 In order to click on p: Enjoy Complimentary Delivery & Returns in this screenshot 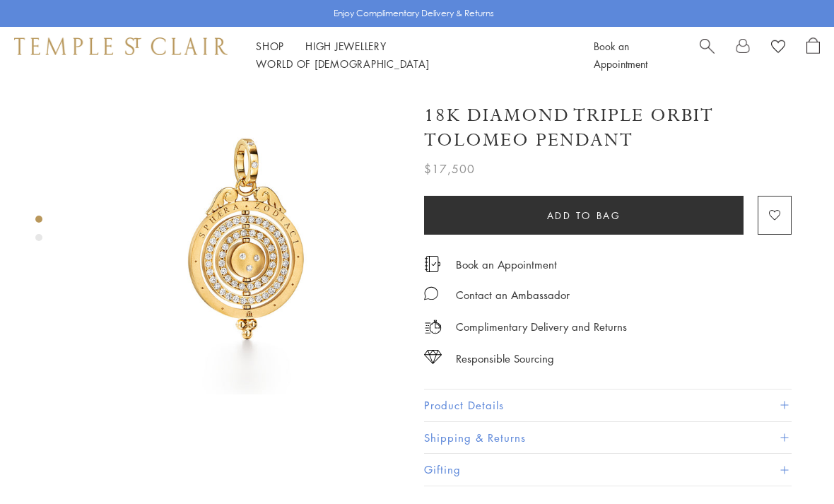, I will do `click(414, 13)`.